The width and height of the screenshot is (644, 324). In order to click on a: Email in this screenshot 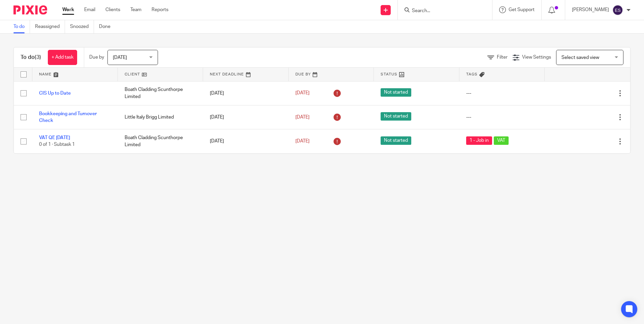, I will do `click(90, 10)`.